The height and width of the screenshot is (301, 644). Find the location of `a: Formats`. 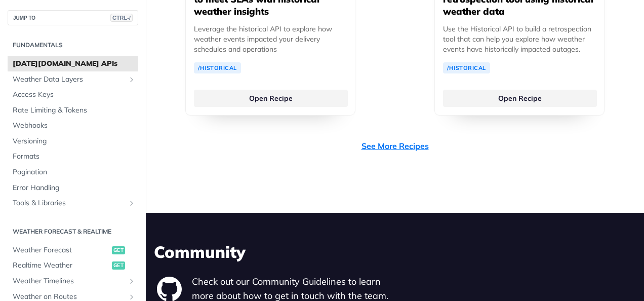

a: Formats is located at coordinates (73, 156).